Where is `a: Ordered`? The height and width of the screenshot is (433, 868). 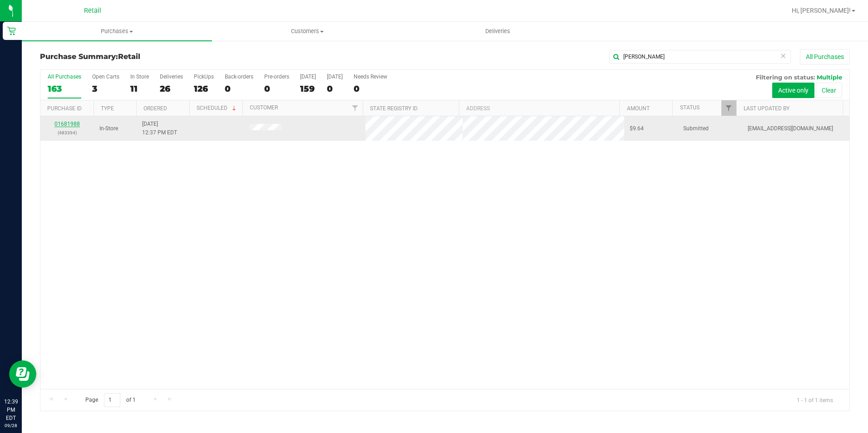
a: Ordered is located at coordinates (155, 109).